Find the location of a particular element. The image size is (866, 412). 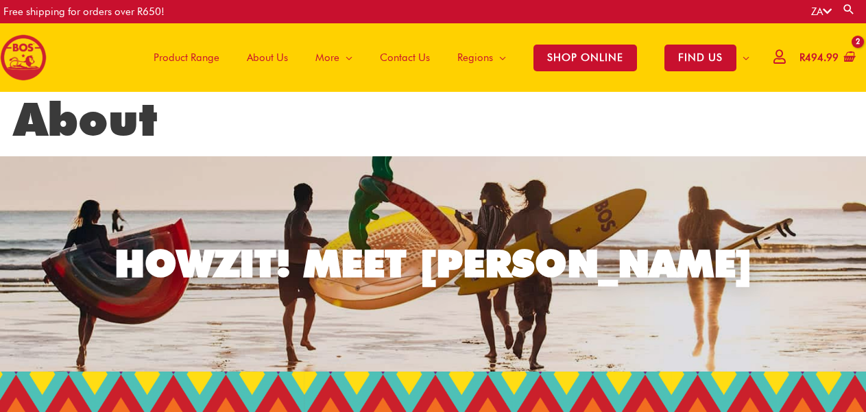

span: R is located at coordinates (803, 58).